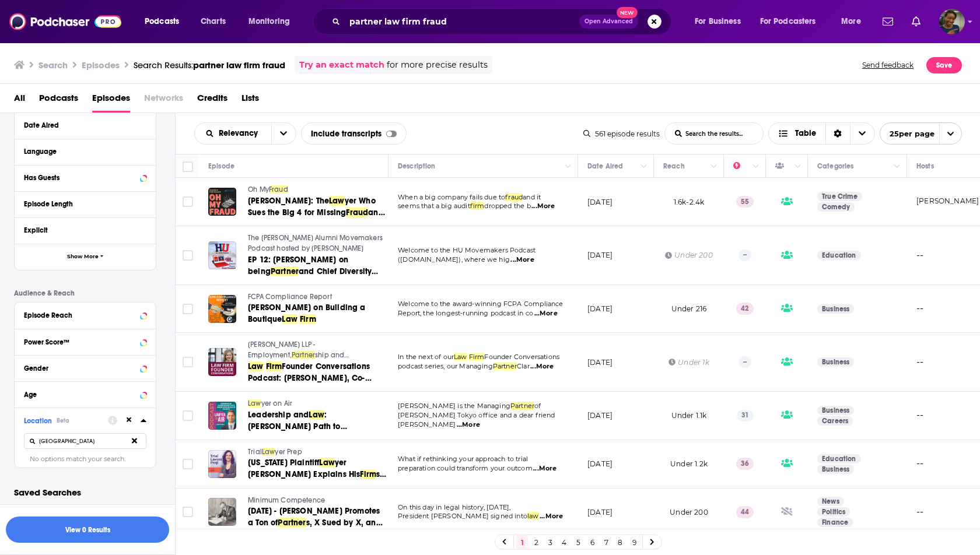  I want to click on button: LocationBeta, so click(66, 420).